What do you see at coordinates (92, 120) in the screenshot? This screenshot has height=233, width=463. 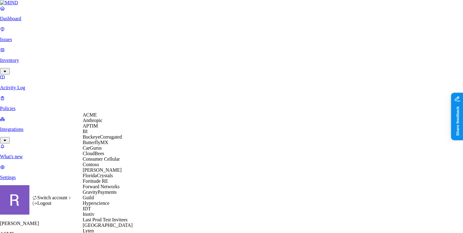 I see `span: Anthropic` at bounding box center [92, 120].